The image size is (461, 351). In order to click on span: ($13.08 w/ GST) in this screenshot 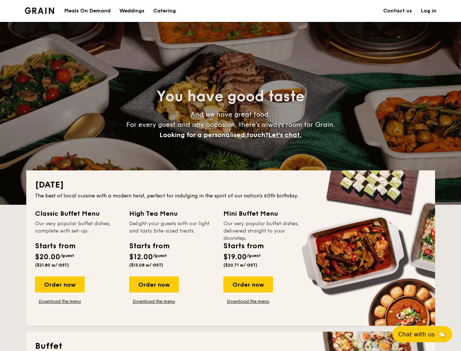, I will do `click(146, 265)`.